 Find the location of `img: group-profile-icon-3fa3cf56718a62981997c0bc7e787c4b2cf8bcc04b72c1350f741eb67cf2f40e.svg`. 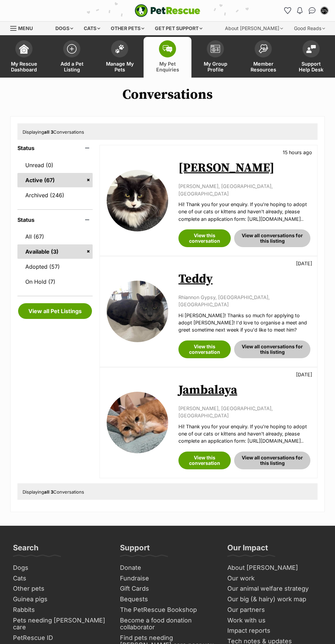

img: group-profile-icon-3fa3cf56718a62981997c0bc7e787c4b2cf8bcc04b72c1350f741eb67cf2f40e.svg is located at coordinates (215, 49).